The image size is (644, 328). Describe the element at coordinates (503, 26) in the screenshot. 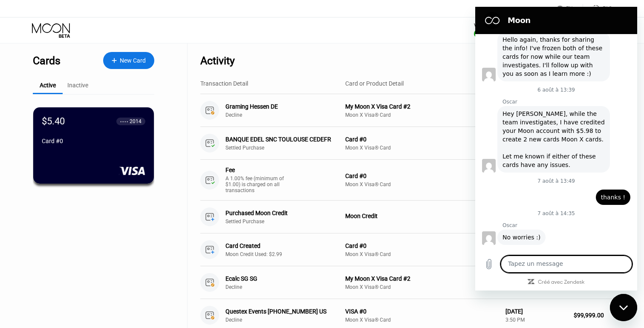

I see `div: Visa Monthly Spend Limit` at that location.